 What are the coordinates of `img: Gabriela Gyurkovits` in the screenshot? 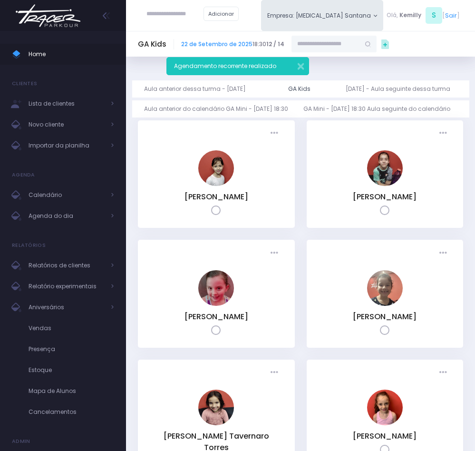 It's located at (385, 168).